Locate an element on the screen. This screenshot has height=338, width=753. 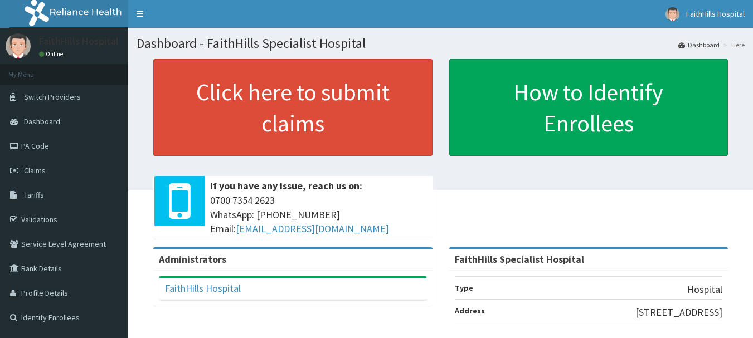
a: Dashboard is located at coordinates (699, 45).